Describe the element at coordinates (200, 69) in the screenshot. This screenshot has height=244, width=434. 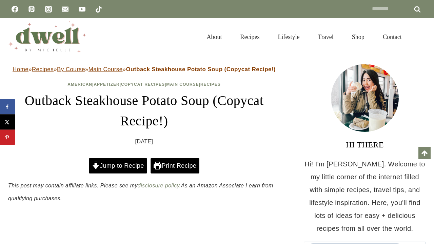
I see `strong: Outback Steakhouse Potato Soup (Copycat Recipe!)` at that location.